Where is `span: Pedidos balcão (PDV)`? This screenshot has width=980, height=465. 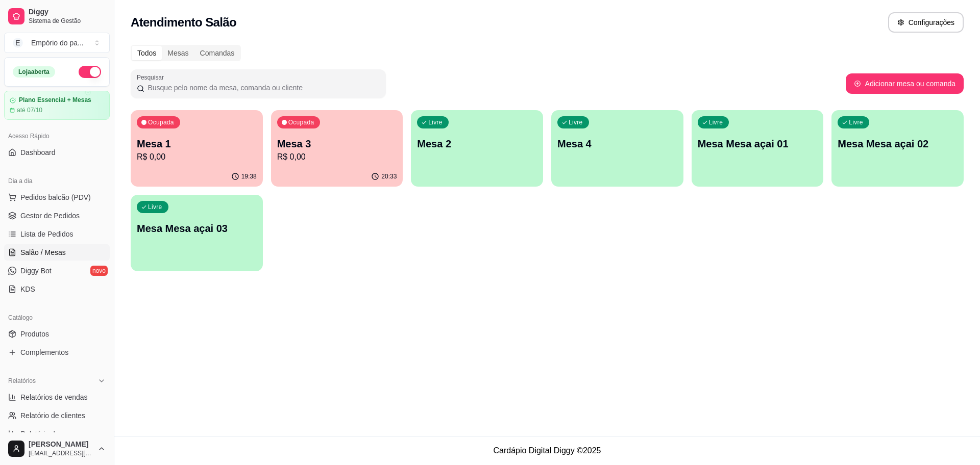 span: Pedidos balcão (PDV) is located at coordinates (55, 198).